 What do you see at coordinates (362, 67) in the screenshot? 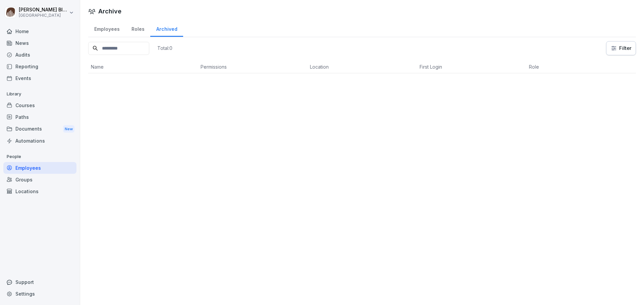
I see `th: Location` at bounding box center [362, 67].